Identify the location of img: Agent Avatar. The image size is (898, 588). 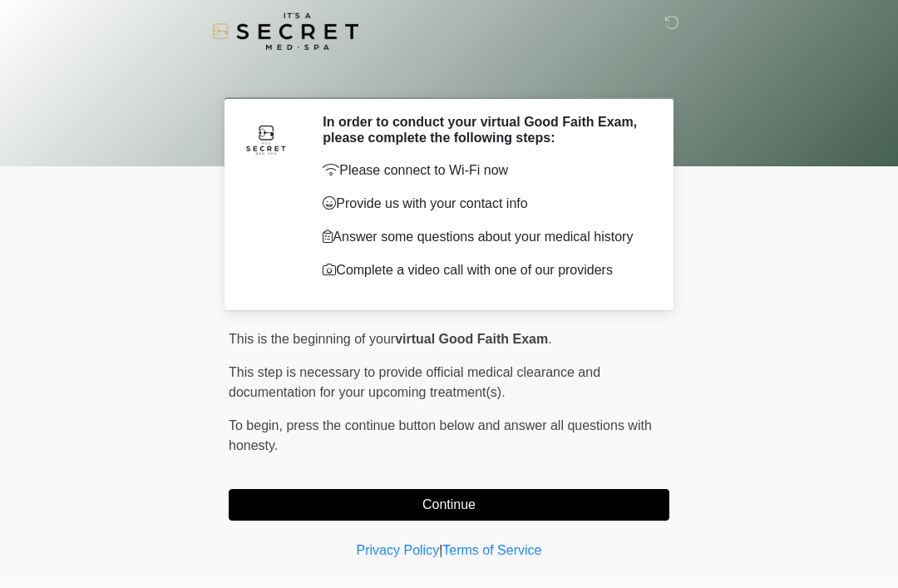
(266, 139).